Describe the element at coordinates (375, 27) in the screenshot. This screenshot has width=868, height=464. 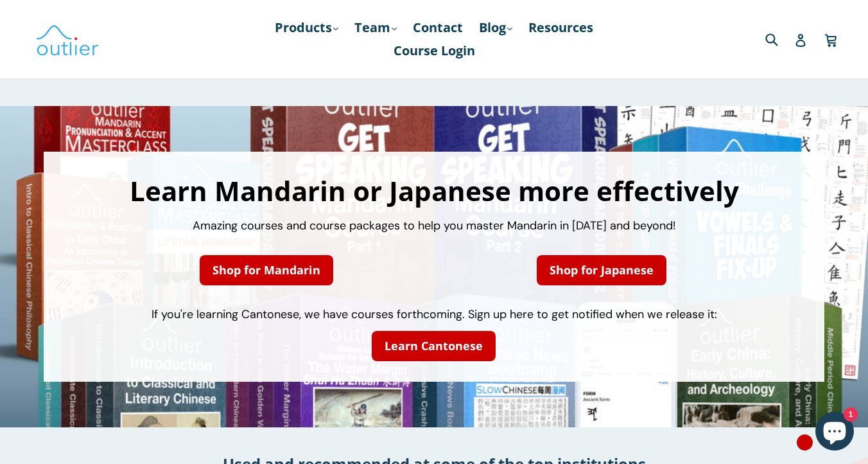
I see `a: Team` at that location.